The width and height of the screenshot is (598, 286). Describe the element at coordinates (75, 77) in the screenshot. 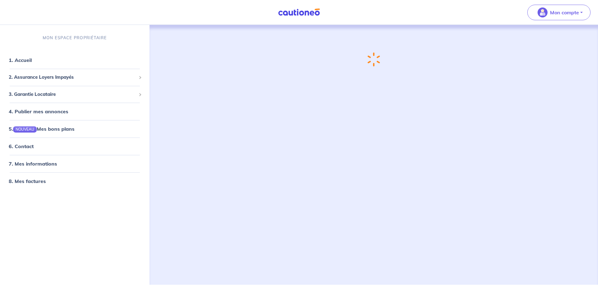

I see `div: 2. Assurance Loyers Impayés` at that location.